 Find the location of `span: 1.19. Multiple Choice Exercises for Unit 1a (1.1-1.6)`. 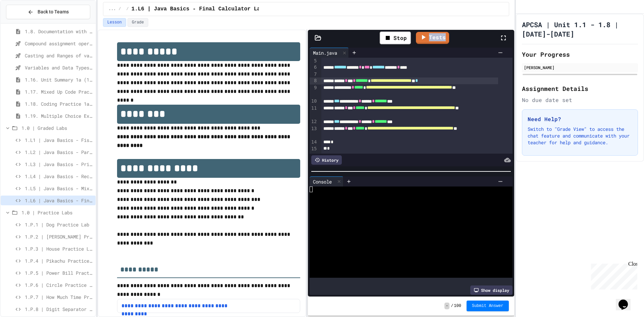

span: 1.19. Multiple Choice Exercises for Unit 1a (1.1-1.6) is located at coordinates (59, 115).